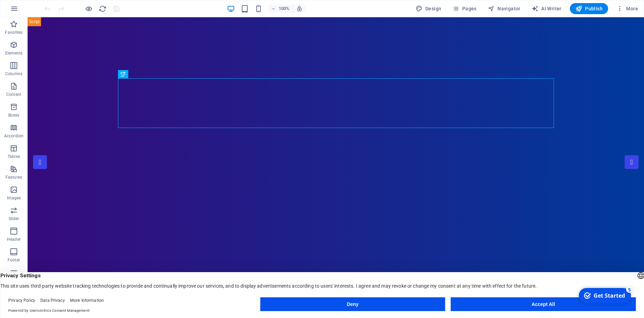 Image resolution: width=644 pixels, height=318 pixels. I want to click on span: Publish, so click(589, 9).